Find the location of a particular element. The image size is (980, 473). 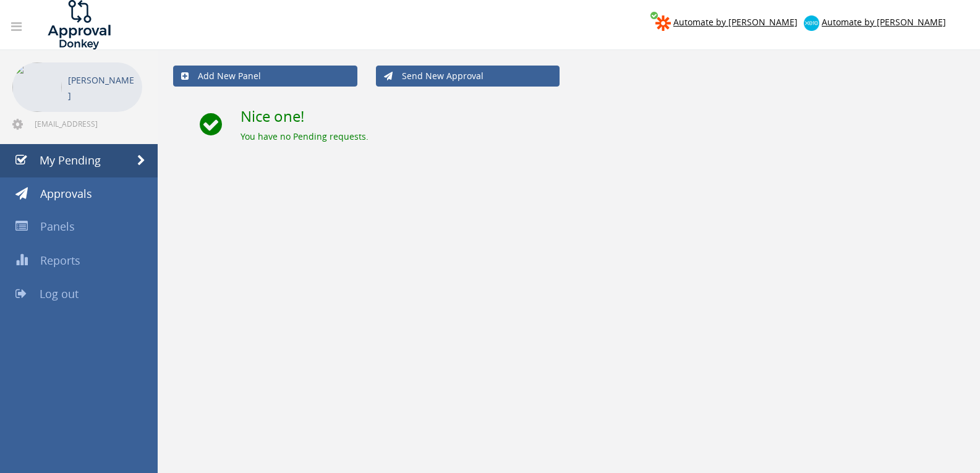

span: My Pending is located at coordinates (70, 160).